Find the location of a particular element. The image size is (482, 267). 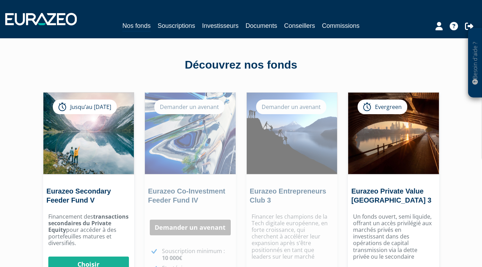

p: Souscription minimum : is located at coordinates (196, 254).